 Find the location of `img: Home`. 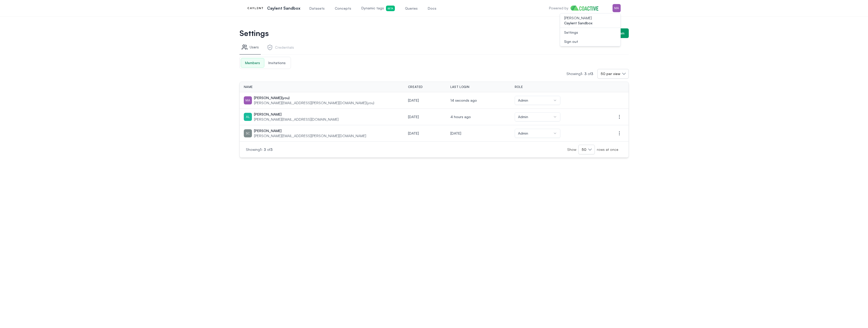

img: Home is located at coordinates (586, 8).